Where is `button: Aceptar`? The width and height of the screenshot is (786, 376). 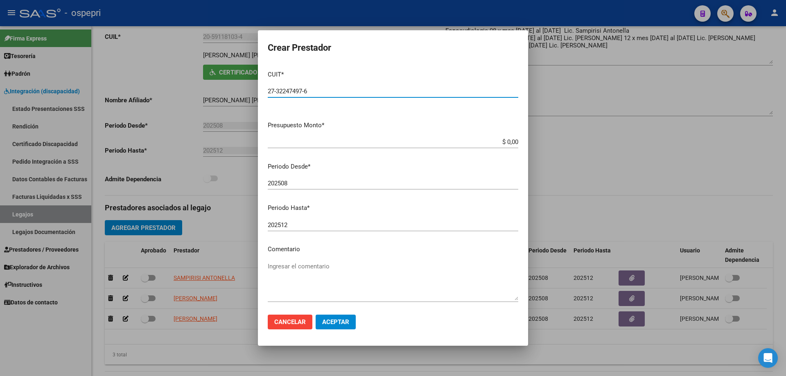
button: Aceptar is located at coordinates (336, 322).